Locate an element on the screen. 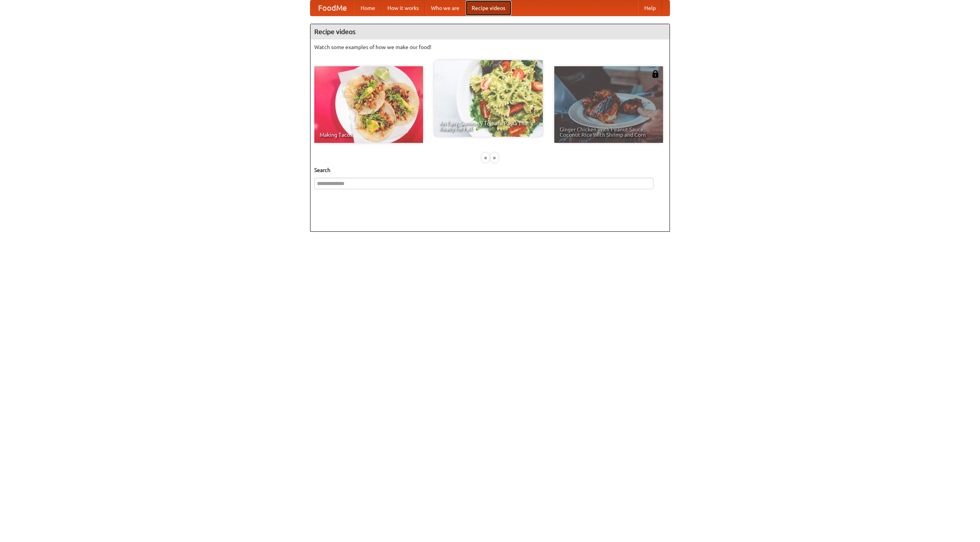  a: Home is located at coordinates (368, 8).